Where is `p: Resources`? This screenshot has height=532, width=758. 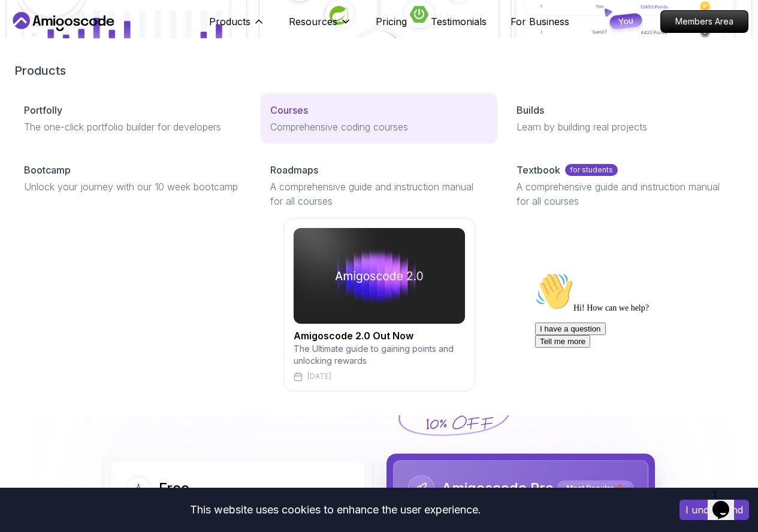
p: Resources is located at coordinates (313, 22).